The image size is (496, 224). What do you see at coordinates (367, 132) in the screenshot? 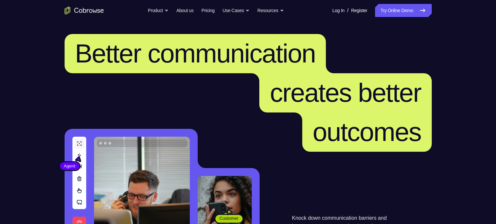
I see `span: outcomes` at bounding box center [367, 132].